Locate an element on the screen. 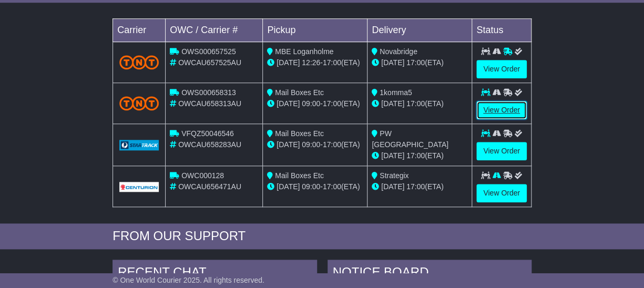 The height and width of the screenshot is (288, 644). div: RECENT CHAT is located at coordinates (214, 273).